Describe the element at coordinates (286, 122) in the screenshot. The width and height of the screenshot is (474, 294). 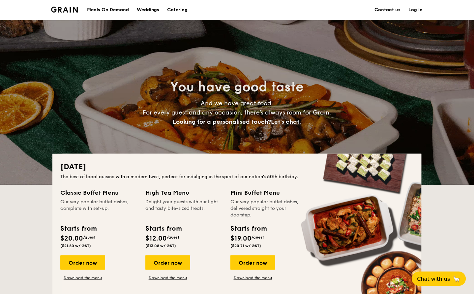
I see `span: Let's chat.` at that location.